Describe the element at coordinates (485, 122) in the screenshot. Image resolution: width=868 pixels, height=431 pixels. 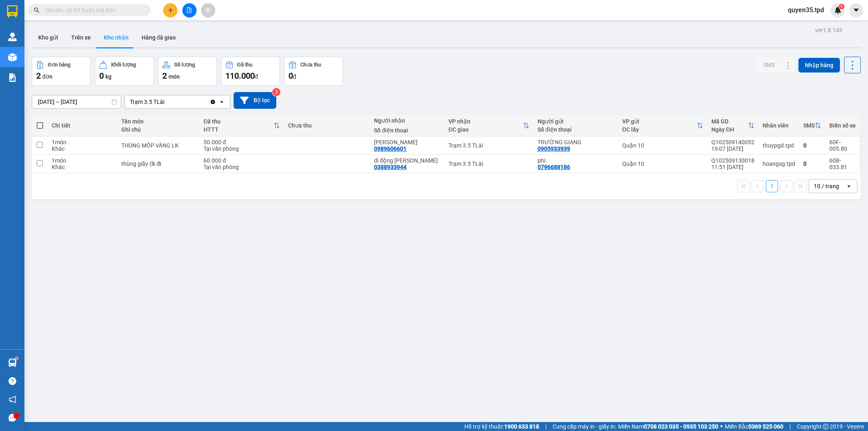
I see `div: VP nhận` at that location.